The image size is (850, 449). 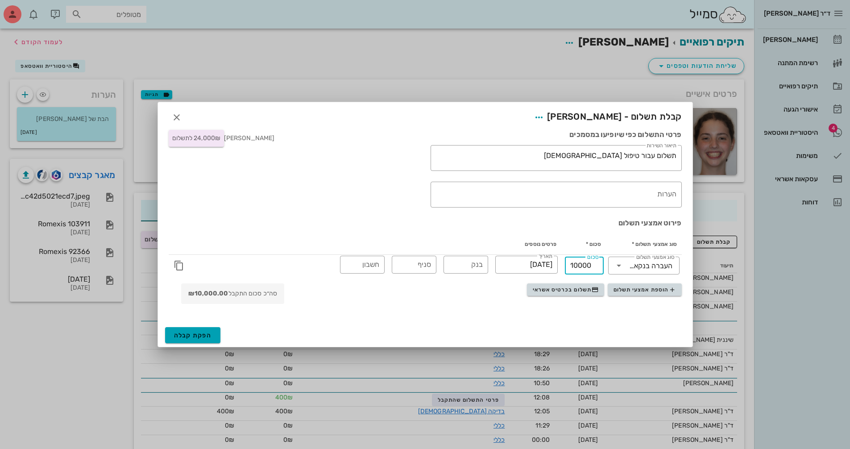 What do you see at coordinates (645, 289) in the screenshot?
I see `span: הוספת אמצעי תשלום` at bounding box center [645, 289].